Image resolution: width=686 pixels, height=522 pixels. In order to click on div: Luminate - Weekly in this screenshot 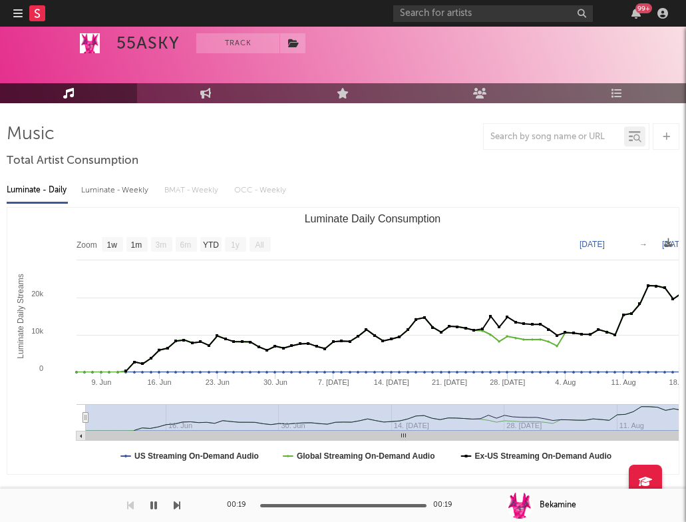, I will do `click(116, 190)`.